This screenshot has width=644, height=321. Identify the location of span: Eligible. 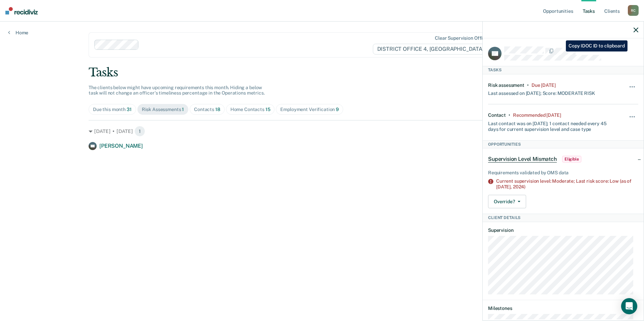
(572, 160).